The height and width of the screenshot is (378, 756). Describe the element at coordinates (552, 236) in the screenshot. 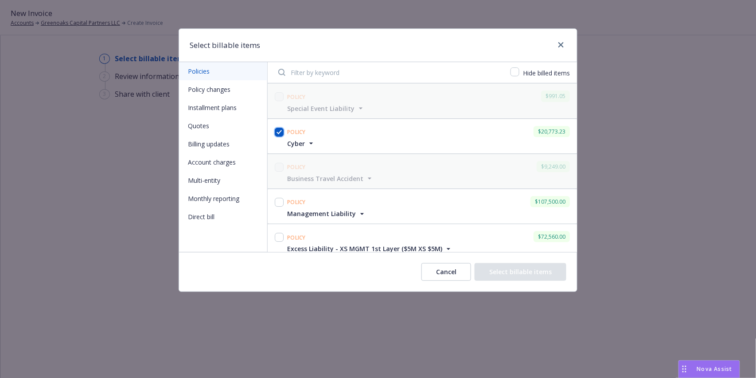

I see `div: $72,560.00` at that location.